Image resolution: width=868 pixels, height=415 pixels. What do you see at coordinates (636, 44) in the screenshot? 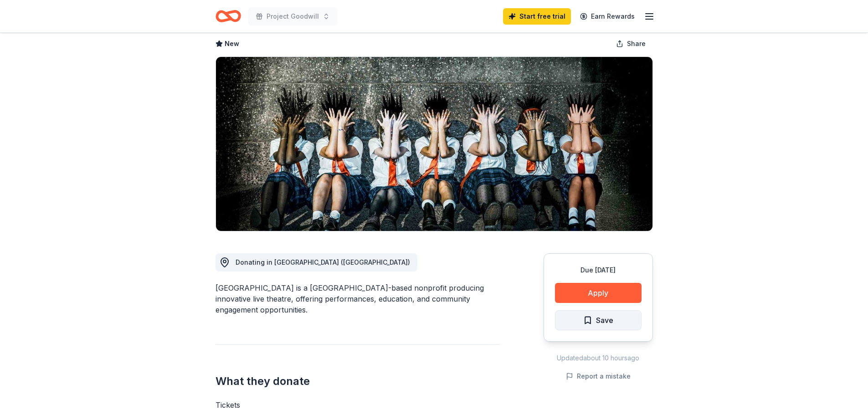
I see `span: Share` at bounding box center [636, 44].